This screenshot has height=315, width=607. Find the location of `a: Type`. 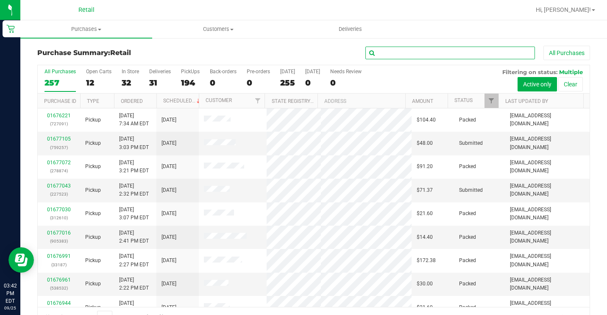

a: Type is located at coordinates (93, 101).